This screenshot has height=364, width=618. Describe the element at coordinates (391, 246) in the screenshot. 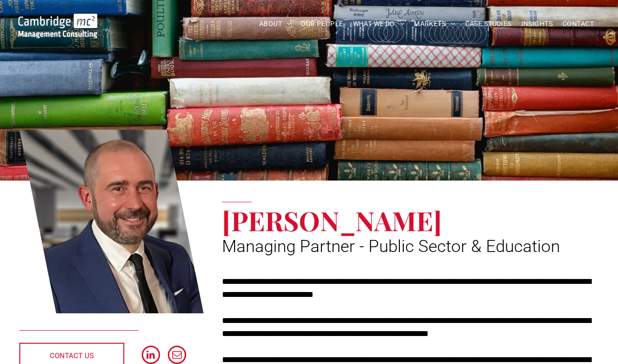

I see `span: Managing Partner - Public Sector & Education` at that location.